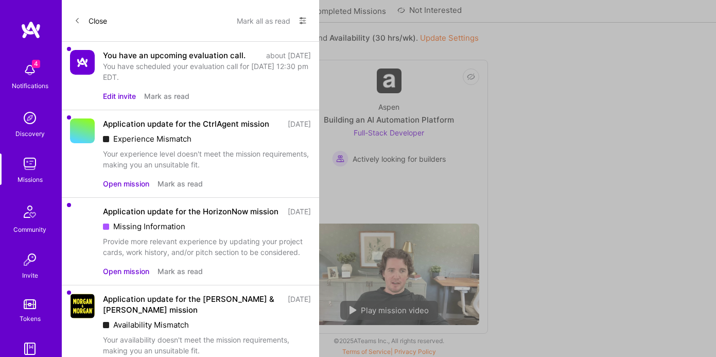  What do you see at coordinates (207, 138) in the screenshot?
I see `div: Experience Mismatch` at bounding box center [207, 138].